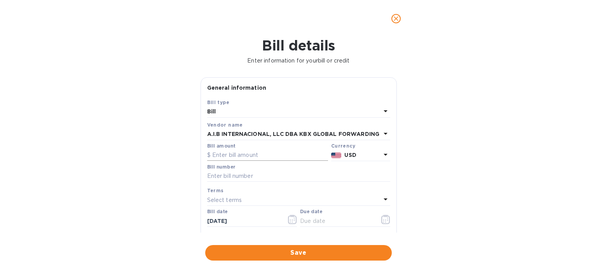 The height and width of the screenshot is (273, 597). What do you see at coordinates (212, 112) in the screenshot?
I see `b: Bill` at bounding box center [212, 112].